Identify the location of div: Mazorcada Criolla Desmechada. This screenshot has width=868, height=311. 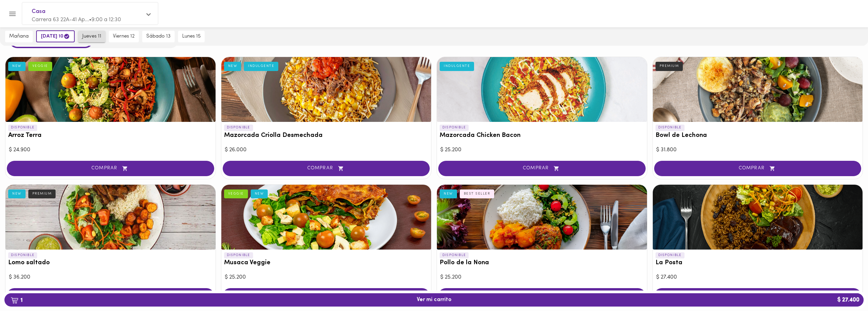
(326, 89).